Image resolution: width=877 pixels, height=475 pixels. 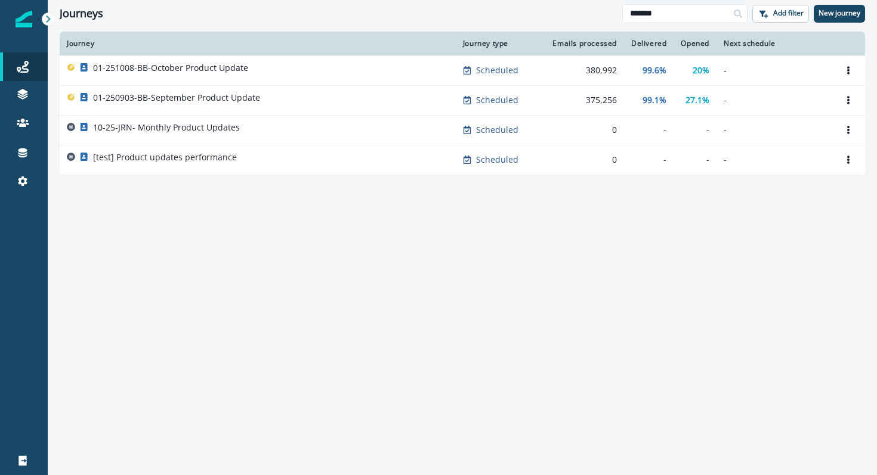 What do you see at coordinates (701, 70) in the screenshot?
I see `p: 20%` at bounding box center [701, 70].